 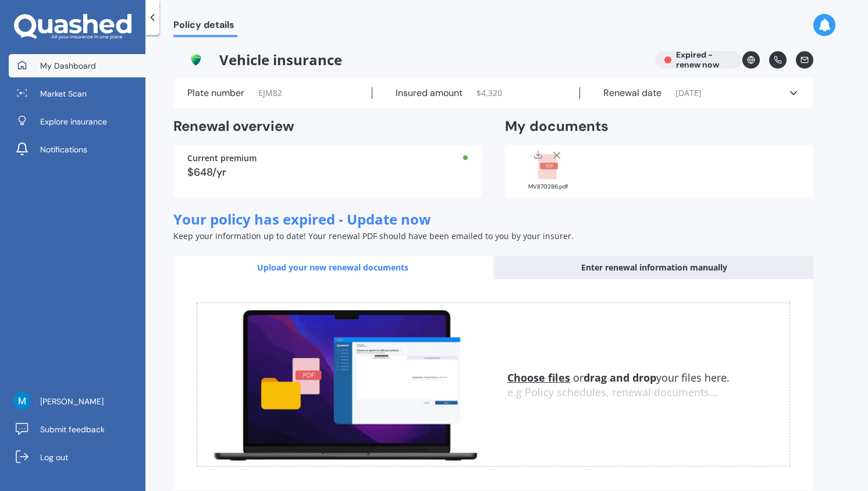 I want to click on span: Log out, so click(x=54, y=457).